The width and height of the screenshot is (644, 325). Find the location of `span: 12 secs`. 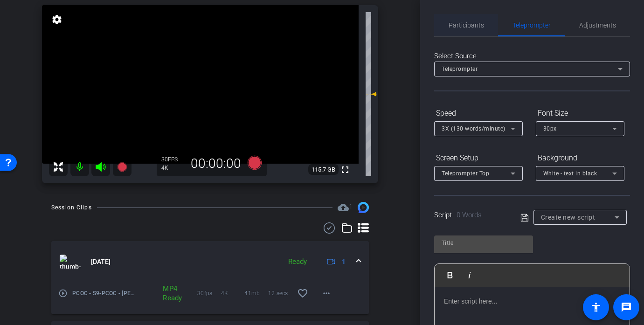

span: 12 secs is located at coordinates (280, 294).